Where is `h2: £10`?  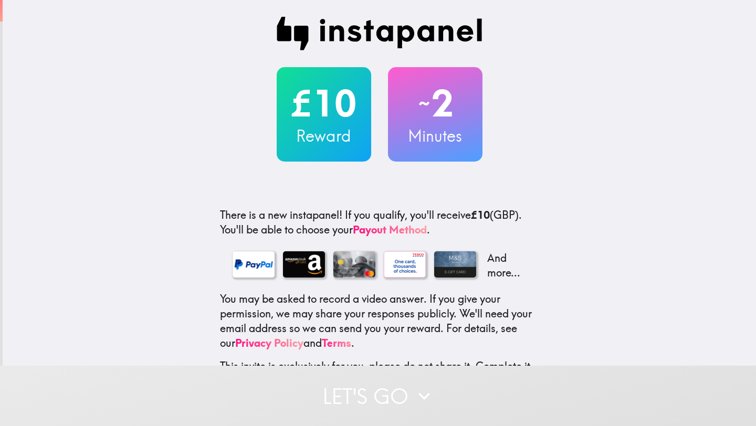
h2: £10 is located at coordinates (324, 103).